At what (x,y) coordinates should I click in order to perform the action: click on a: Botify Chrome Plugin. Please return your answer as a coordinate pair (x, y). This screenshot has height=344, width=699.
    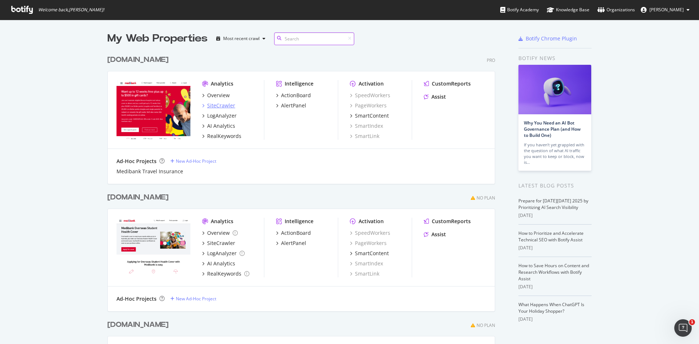
    Looking at the image, I should click on (547, 39).